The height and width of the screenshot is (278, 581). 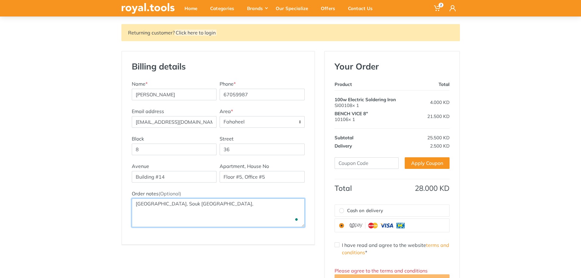 What do you see at coordinates (370, 85) in the screenshot?
I see `th: Product` at bounding box center [370, 85].